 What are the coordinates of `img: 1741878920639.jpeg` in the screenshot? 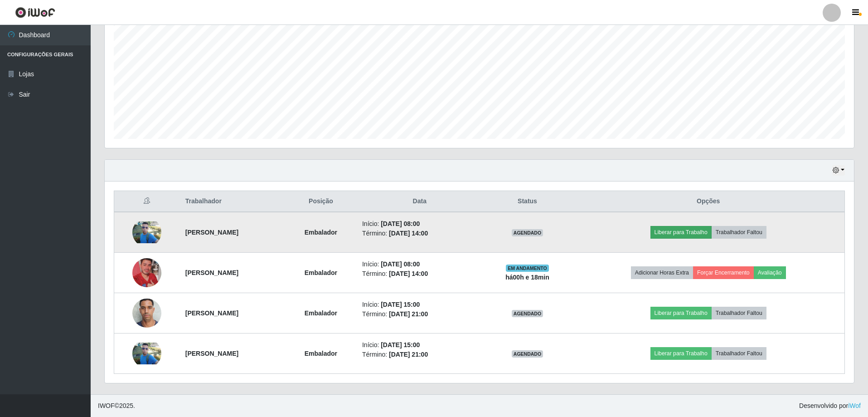 It's located at (147, 273).